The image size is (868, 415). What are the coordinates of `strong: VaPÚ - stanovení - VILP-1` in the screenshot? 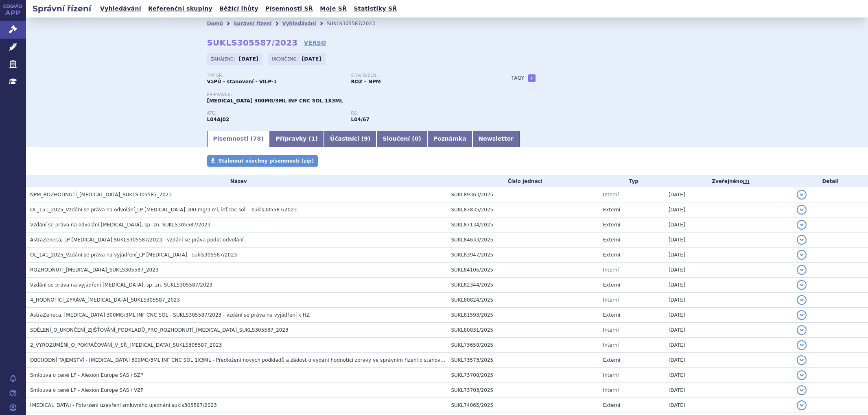 It's located at (242, 82).